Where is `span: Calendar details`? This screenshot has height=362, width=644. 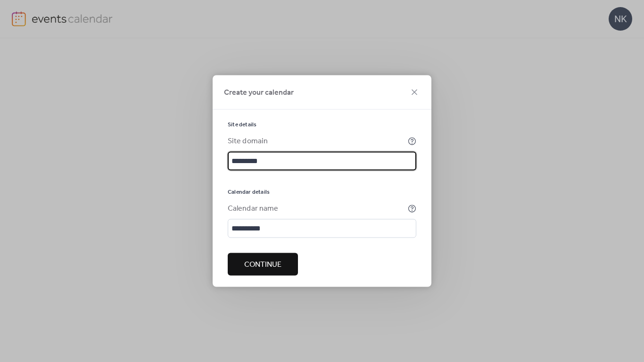
span: Calendar details is located at coordinates (248, 192).